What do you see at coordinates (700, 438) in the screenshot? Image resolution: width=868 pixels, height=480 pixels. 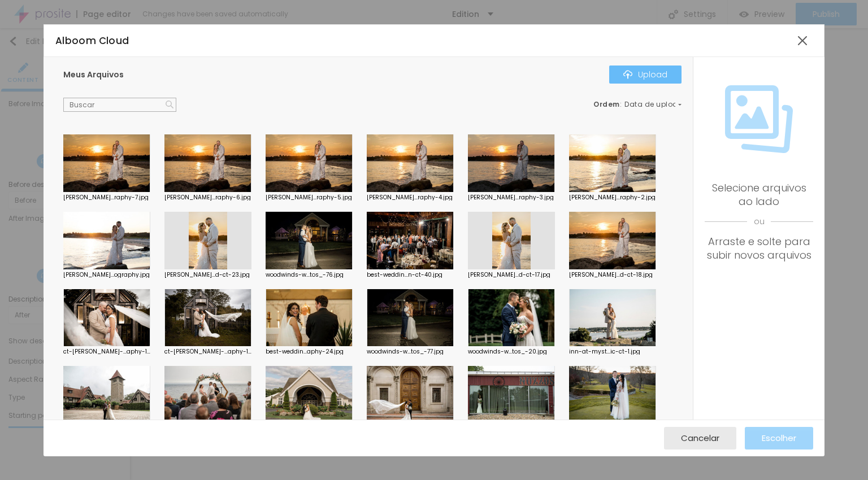 I see `span: Cancelar` at bounding box center [700, 438].